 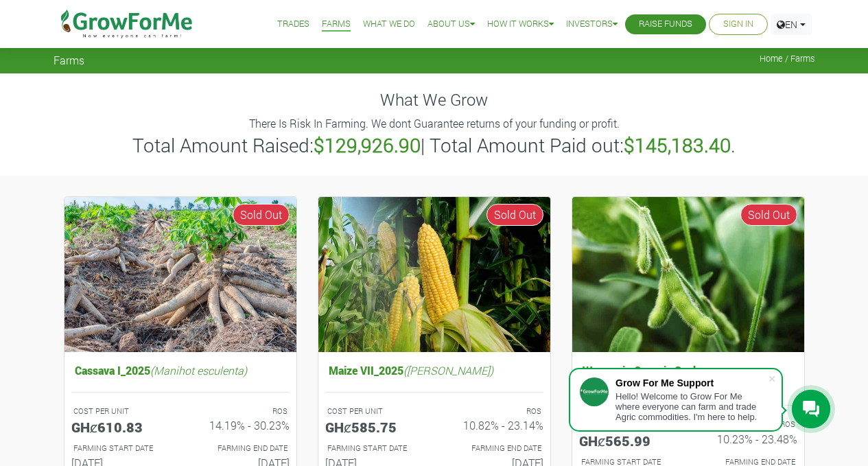 What do you see at coordinates (294, 24) in the screenshot?
I see `a: Trades` at bounding box center [294, 24].